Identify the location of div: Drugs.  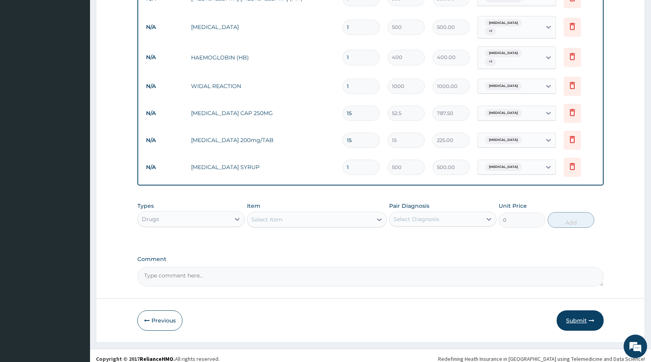
(150, 219).